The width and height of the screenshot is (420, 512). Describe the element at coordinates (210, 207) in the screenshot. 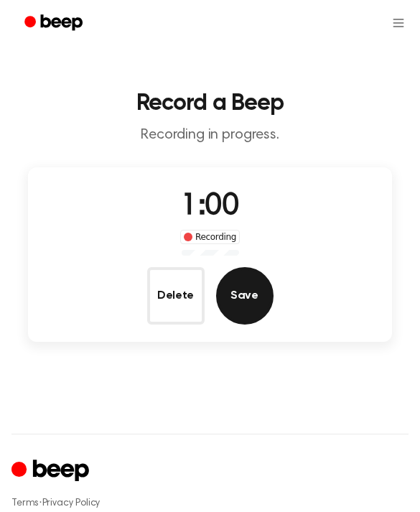

I see `span: 1:00` at that location.